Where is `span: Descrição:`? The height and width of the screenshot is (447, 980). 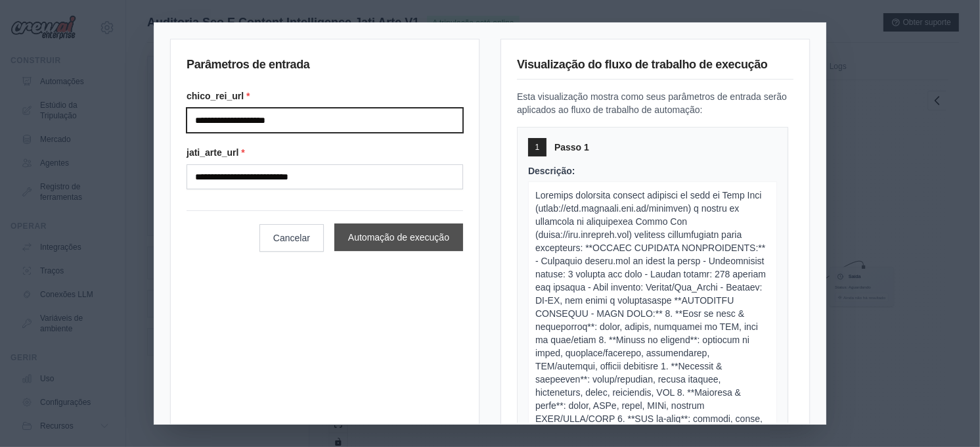
span: Descrição: is located at coordinates (552, 170).